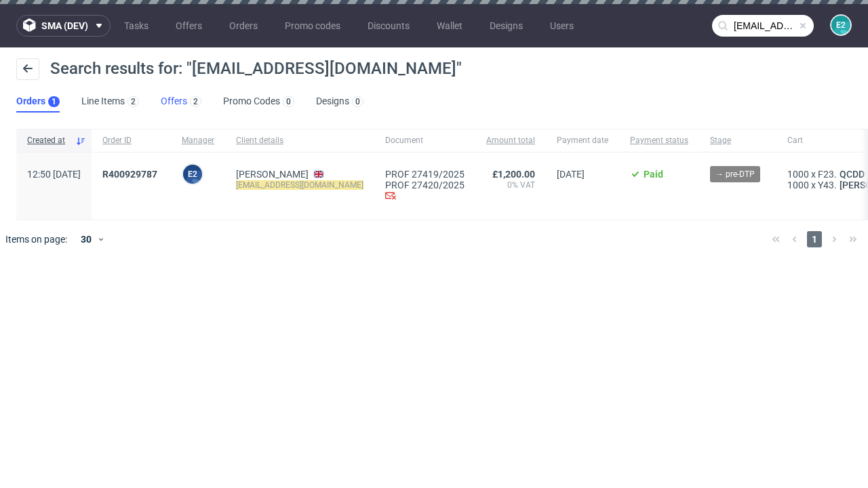 This screenshot has width=868, height=488. I want to click on a: Designs0, so click(340, 101).